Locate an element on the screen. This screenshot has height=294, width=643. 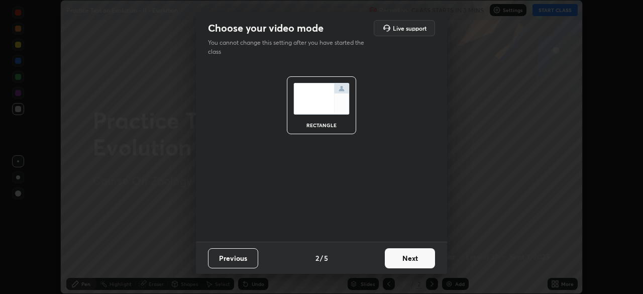
h2: Choose your video mode is located at coordinates (266, 28).